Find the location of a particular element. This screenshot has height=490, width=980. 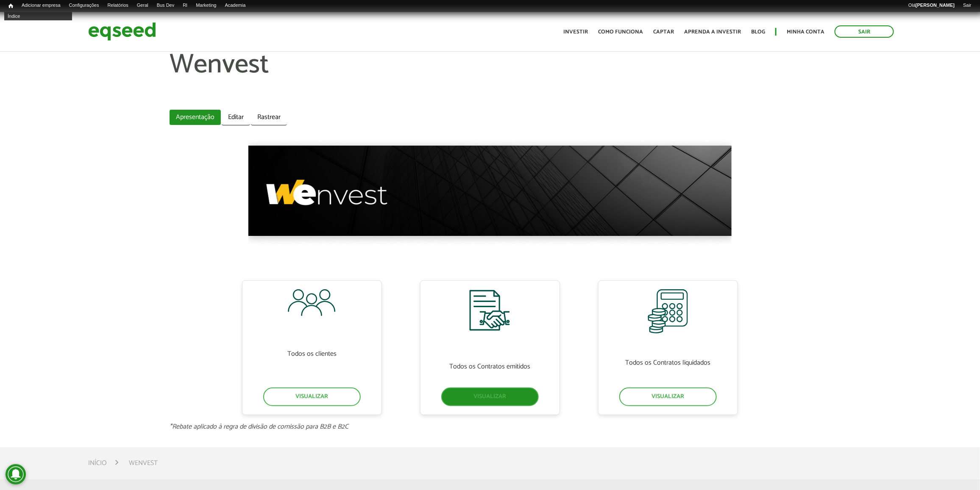

a: Editar is located at coordinates (236, 117).